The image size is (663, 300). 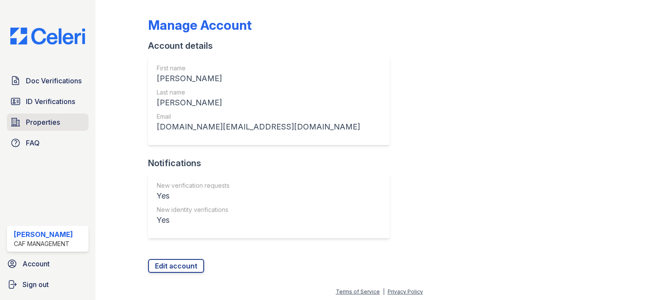 I want to click on div: CAF Management, so click(x=43, y=244).